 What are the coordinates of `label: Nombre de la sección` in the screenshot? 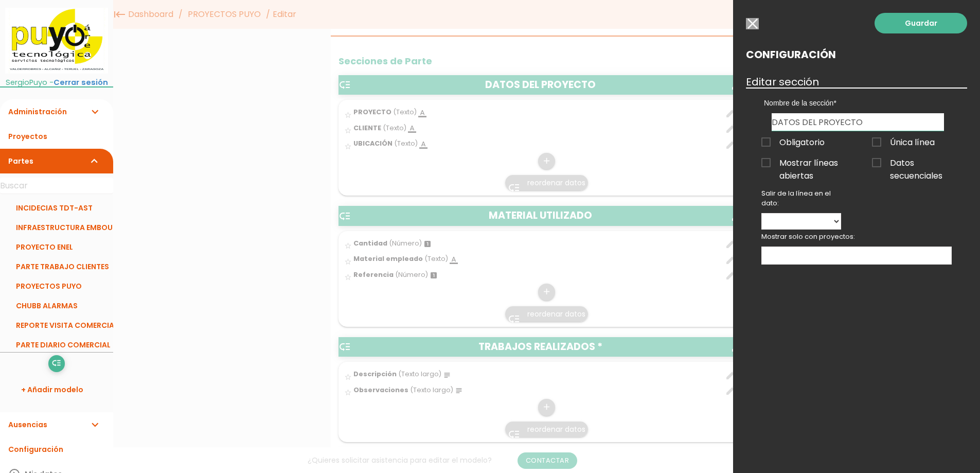 It's located at (858, 103).